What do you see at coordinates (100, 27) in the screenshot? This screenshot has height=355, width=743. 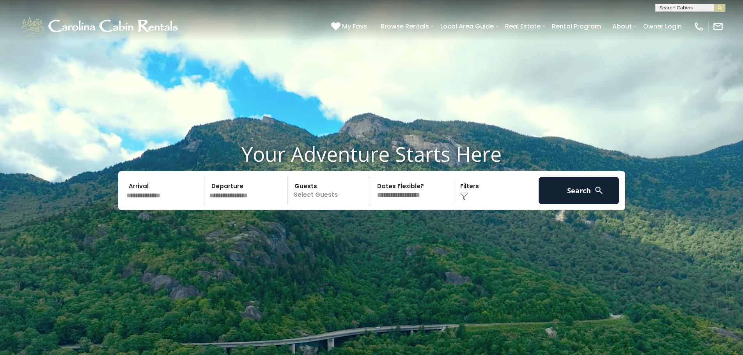 I see `img: White-1-1-2.png` at bounding box center [100, 27].